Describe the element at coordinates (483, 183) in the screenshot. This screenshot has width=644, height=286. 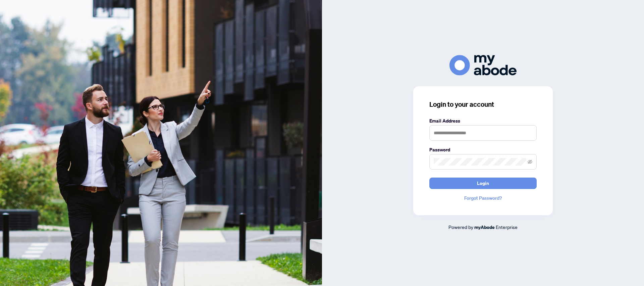
I see `span: Login` at that location.